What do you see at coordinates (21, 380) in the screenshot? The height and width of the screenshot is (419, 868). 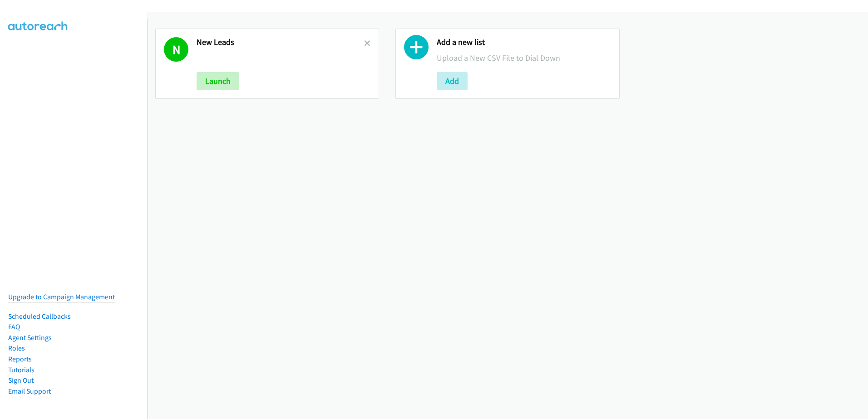 I see `a: Sign Out` at bounding box center [21, 380].